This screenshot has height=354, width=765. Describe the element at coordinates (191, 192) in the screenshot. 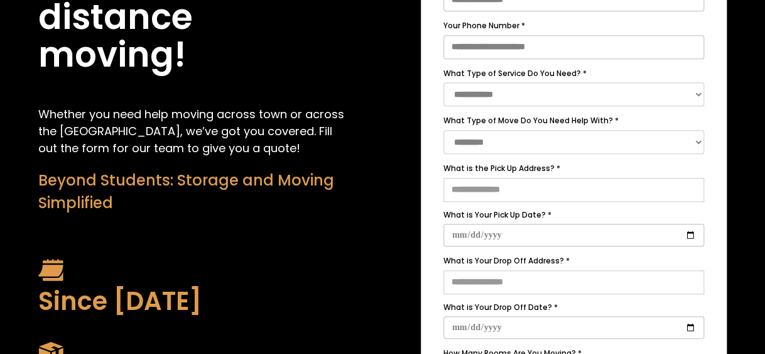

I see `div: Beyond Students: Storage and Moving Simplified` at that location.